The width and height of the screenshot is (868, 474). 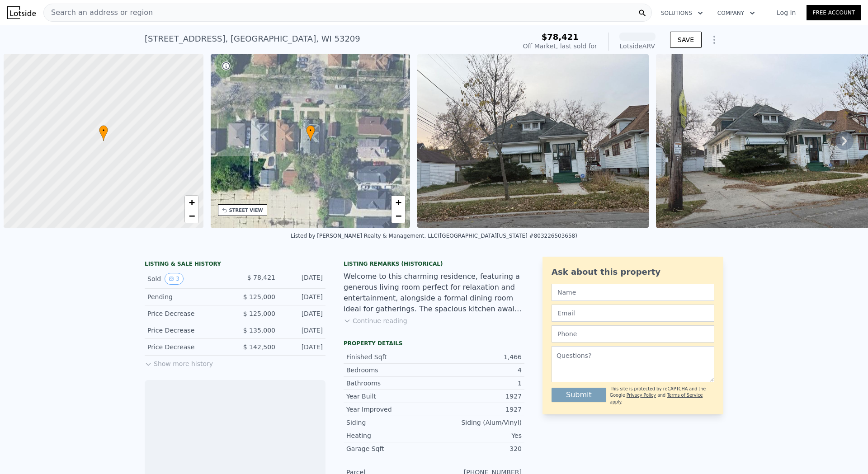 I want to click on div: Year Built, so click(x=390, y=396).